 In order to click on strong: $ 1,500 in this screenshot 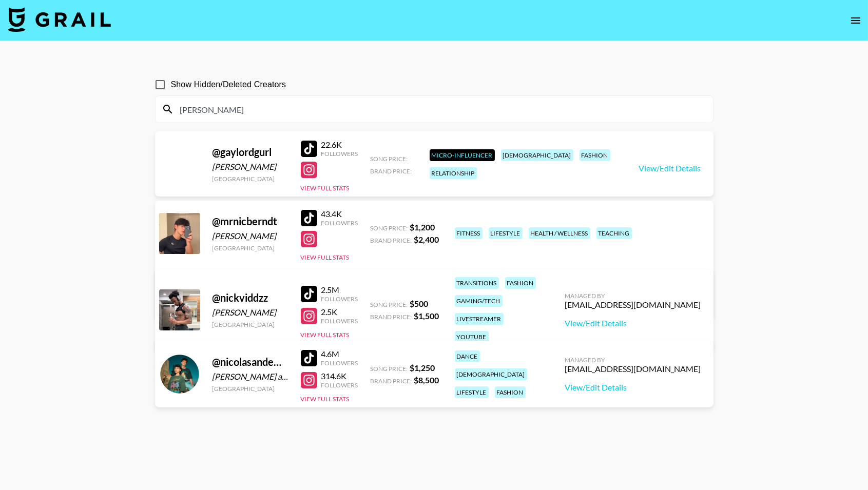, I will do `click(426, 316)`.